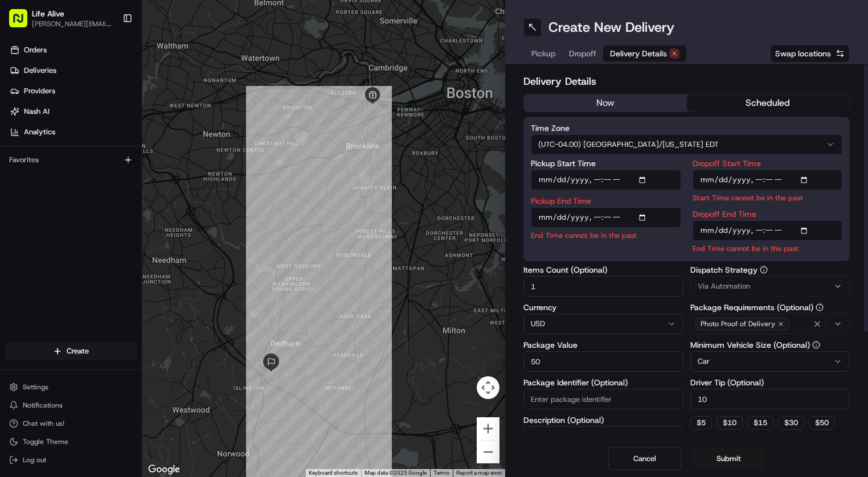  I want to click on button: Package Requirements (Optional), so click(820, 307).